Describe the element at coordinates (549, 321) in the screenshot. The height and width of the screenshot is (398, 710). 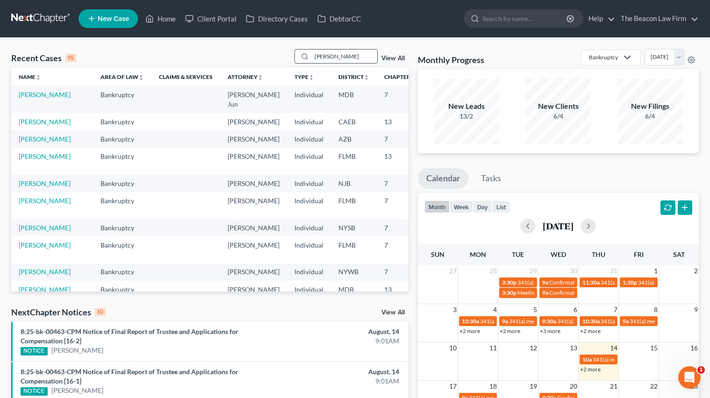
I see `span: 9:30a` at that location.